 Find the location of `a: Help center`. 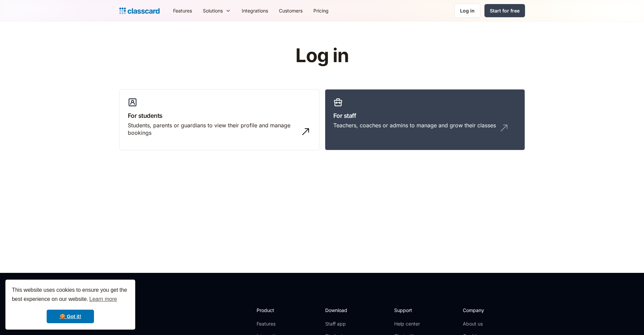

a: Help center is located at coordinates (407, 324).